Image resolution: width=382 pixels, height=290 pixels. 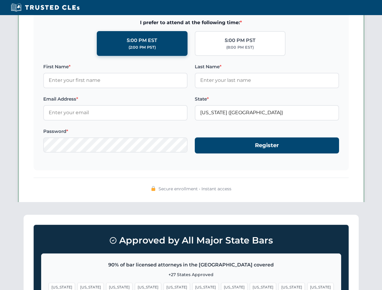 I want to click on label: State, so click(x=267, y=99).